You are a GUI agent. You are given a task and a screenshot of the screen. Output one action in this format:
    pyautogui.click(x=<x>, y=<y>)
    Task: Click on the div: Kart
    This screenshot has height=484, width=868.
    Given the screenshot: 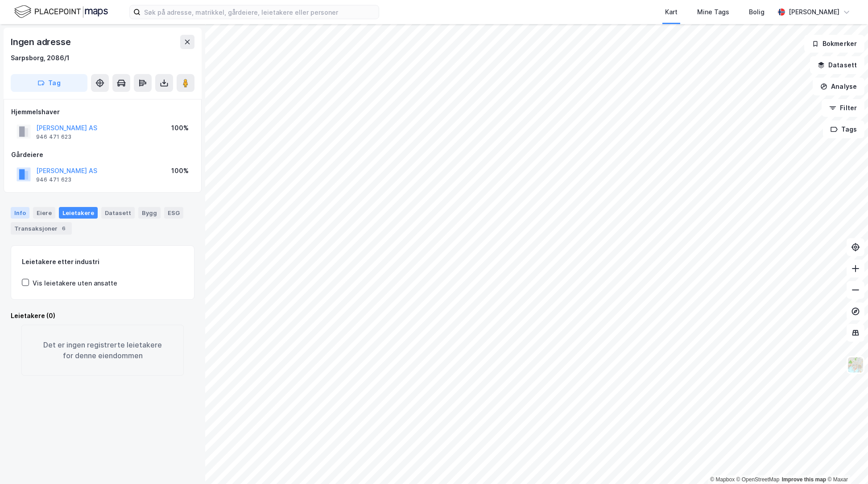 What is the action you would take?
    pyautogui.click(x=671, y=13)
    